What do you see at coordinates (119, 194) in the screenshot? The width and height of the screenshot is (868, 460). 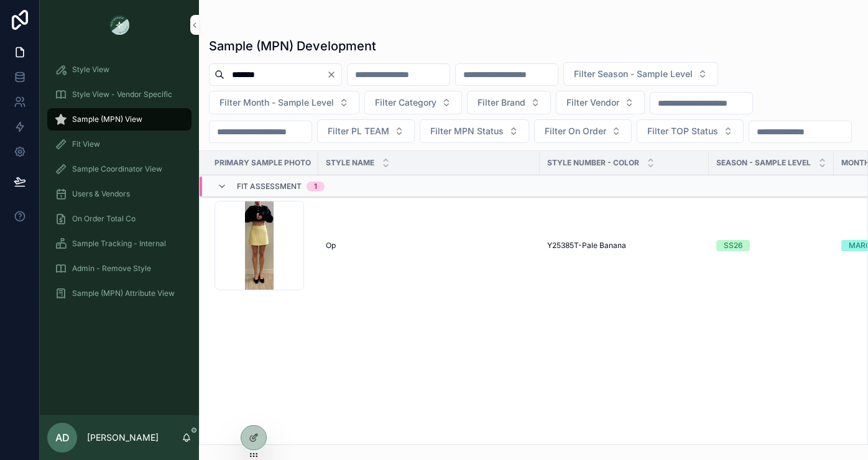 I see `a: Users & Vendors` at bounding box center [119, 194].